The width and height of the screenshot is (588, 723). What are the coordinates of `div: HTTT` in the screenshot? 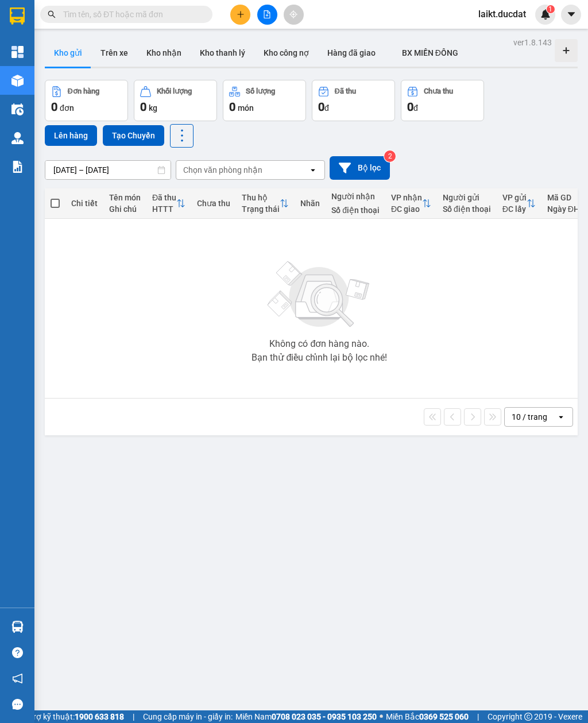 It's located at (164, 209).